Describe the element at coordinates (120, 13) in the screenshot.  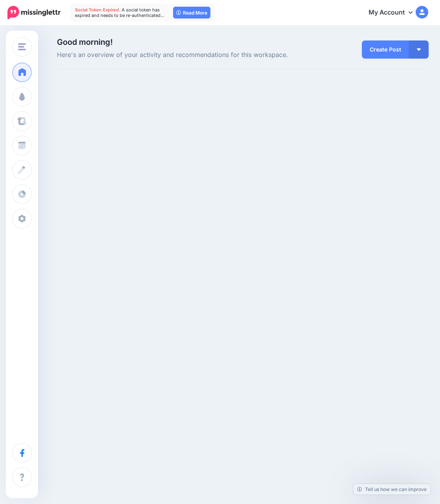
I see `span: A social token has expired and needs to be re-authenticated…` at that location.